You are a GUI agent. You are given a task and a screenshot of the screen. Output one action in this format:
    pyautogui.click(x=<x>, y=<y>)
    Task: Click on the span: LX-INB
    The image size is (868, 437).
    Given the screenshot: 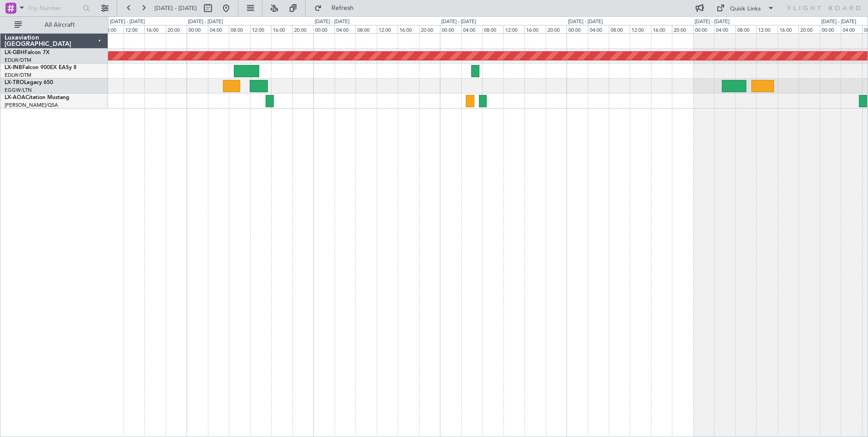 What is the action you would take?
    pyautogui.click(x=13, y=68)
    